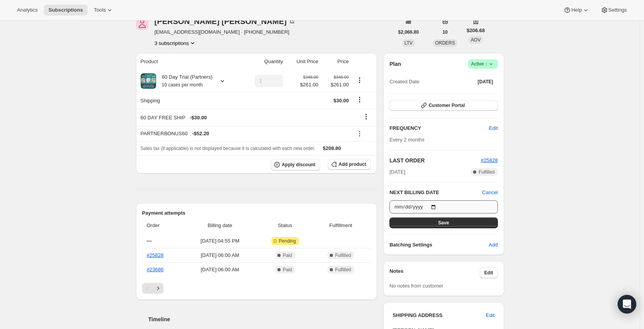 This screenshot has width=644, height=329. I want to click on span: $2,066.80, so click(409, 32).